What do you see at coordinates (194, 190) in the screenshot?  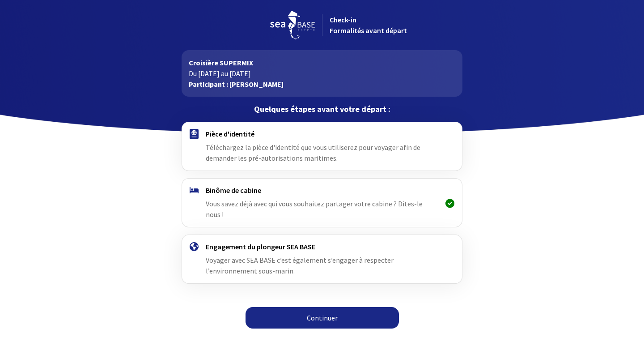 I see `img: binome.svg` at bounding box center [194, 190].